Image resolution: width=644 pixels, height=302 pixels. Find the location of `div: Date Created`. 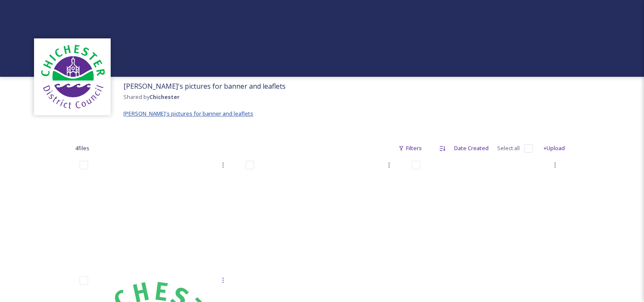

div: Date Created is located at coordinates (472, 148).